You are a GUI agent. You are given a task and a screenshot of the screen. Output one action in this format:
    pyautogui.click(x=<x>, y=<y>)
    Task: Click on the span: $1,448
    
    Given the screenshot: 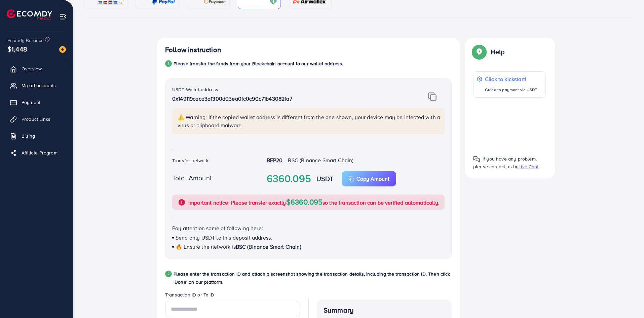 What is the action you would take?
    pyautogui.click(x=17, y=49)
    